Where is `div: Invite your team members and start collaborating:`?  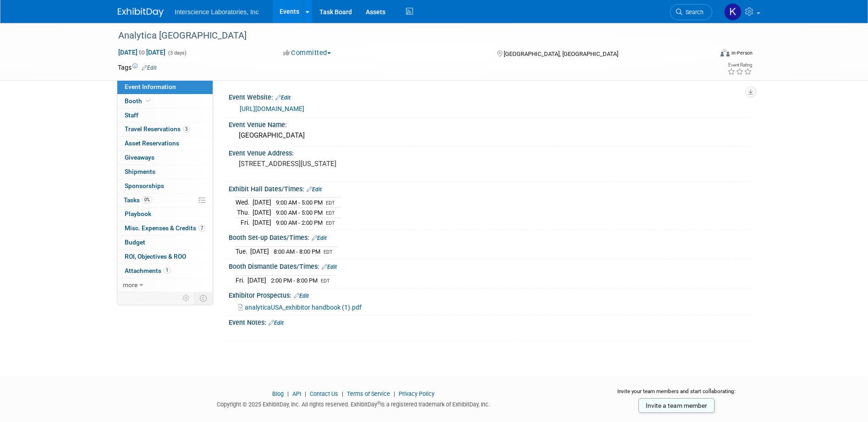 div: Invite your team members and start collaborating: is located at coordinates (677, 394).